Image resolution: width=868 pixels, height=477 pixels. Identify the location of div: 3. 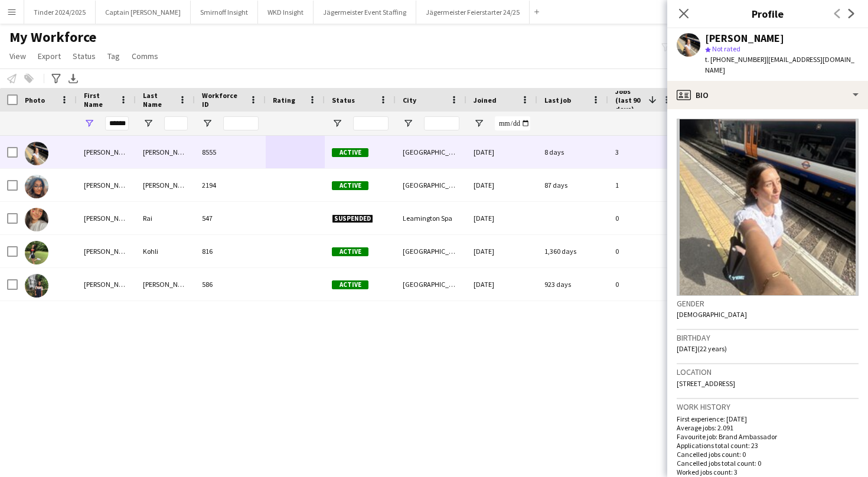
(643, 152).